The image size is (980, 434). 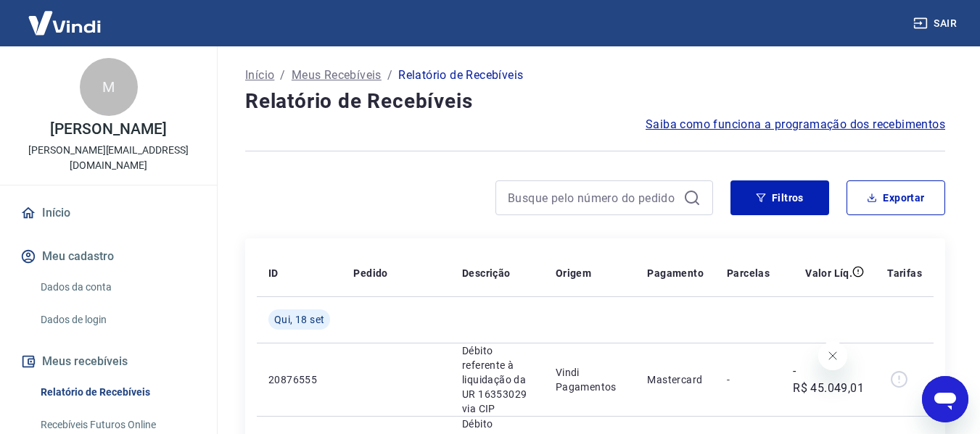 What do you see at coordinates (780, 198) in the screenshot?
I see `button: Filtros` at bounding box center [780, 198].